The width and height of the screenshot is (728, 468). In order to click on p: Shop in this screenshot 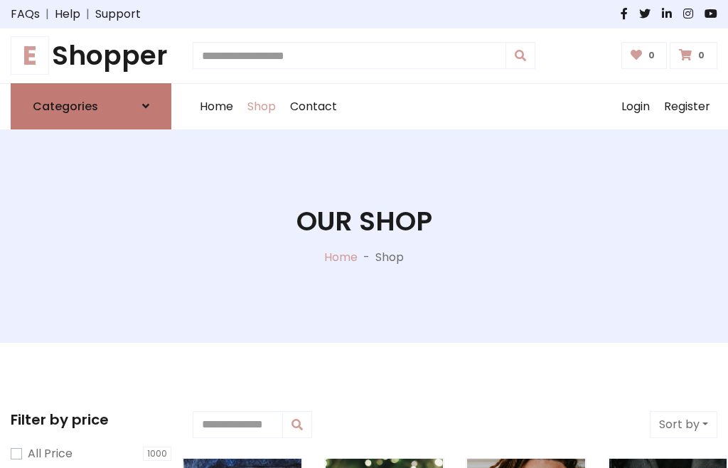, I will do `click(390, 258)`.